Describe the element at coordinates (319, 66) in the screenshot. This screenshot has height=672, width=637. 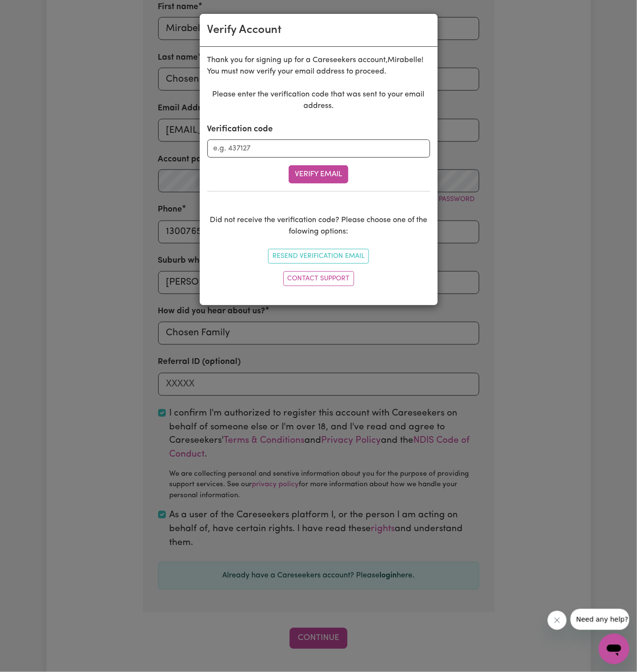
I see `p: Thank you for signing up for a Careseekers account, Mirabelle ! You must now verify your email ad...` at that location.